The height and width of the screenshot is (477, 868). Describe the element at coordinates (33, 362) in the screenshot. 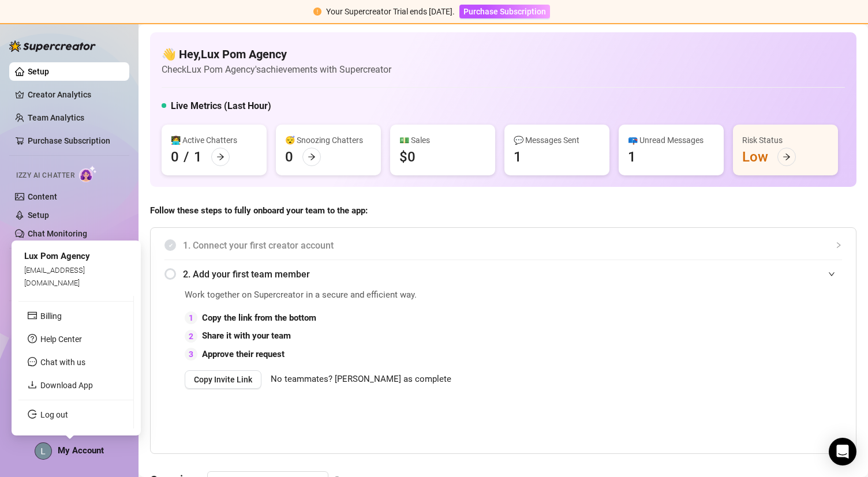

I see `span: message` at that location.